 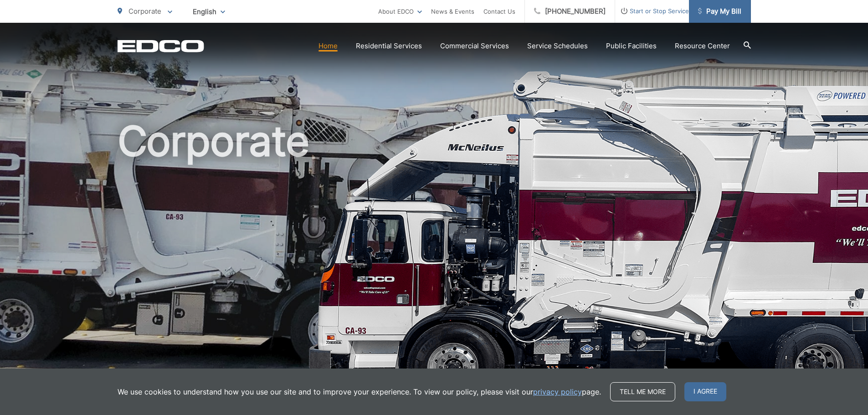 I want to click on span: I agree, so click(x=705, y=392).